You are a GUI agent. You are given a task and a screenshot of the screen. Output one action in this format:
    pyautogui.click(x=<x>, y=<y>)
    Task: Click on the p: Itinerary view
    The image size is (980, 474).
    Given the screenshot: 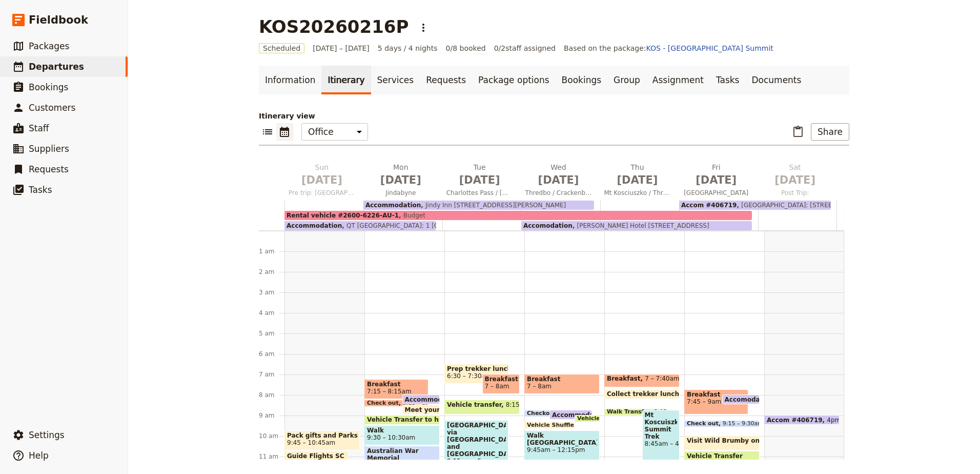 What is the action you would take?
    pyautogui.click(x=555, y=116)
    